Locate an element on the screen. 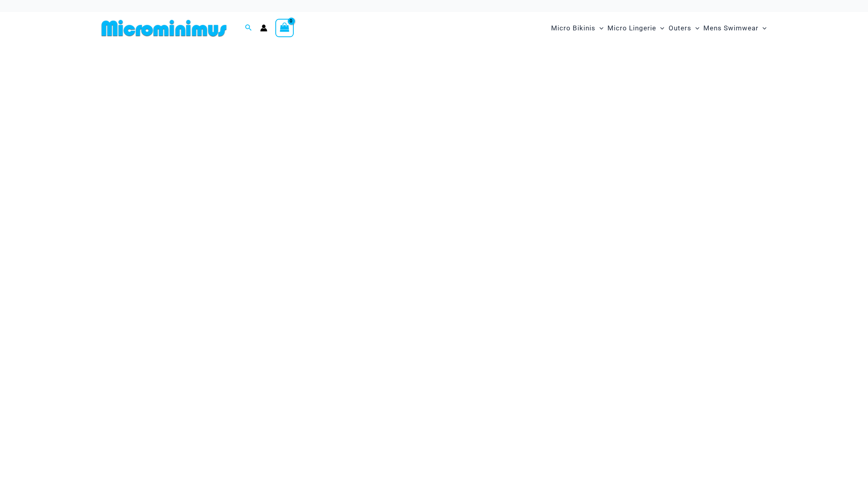 Image resolution: width=868 pixels, height=488 pixels. a: Search icon link is located at coordinates (249, 28).